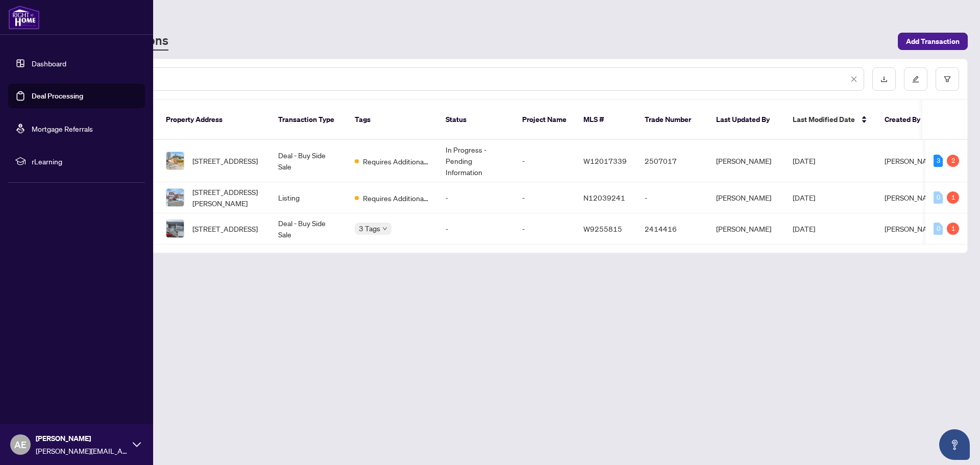 The width and height of the screenshot is (980, 465). I want to click on span: down, so click(385, 229).